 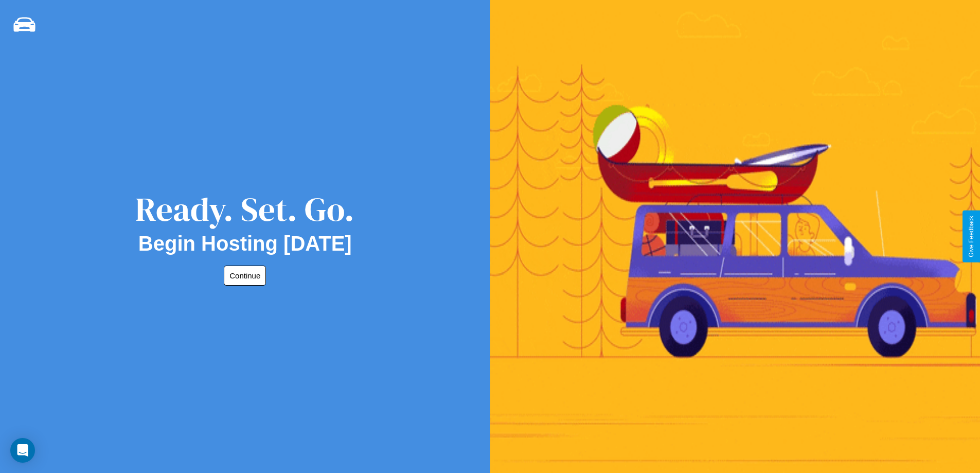 What do you see at coordinates (971, 236) in the screenshot?
I see `div: Give Feedback` at bounding box center [971, 236].